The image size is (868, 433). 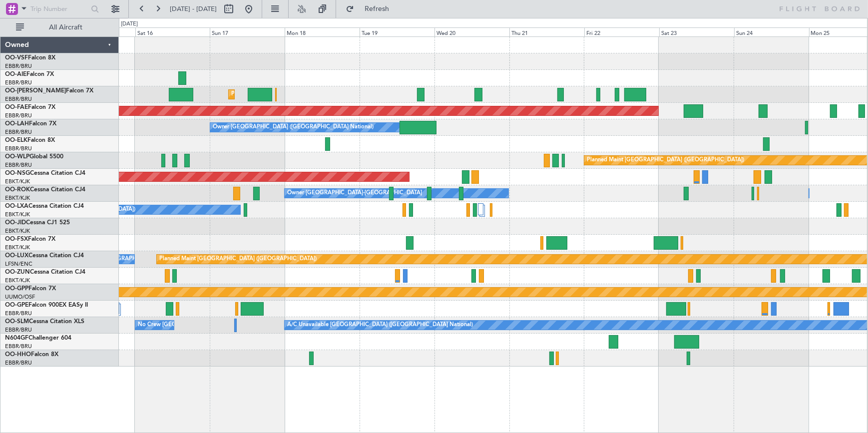 What do you see at coordinates (397, 32) in the screenshot?
I see `div: Tue 19` at bounding box center [397, 32].